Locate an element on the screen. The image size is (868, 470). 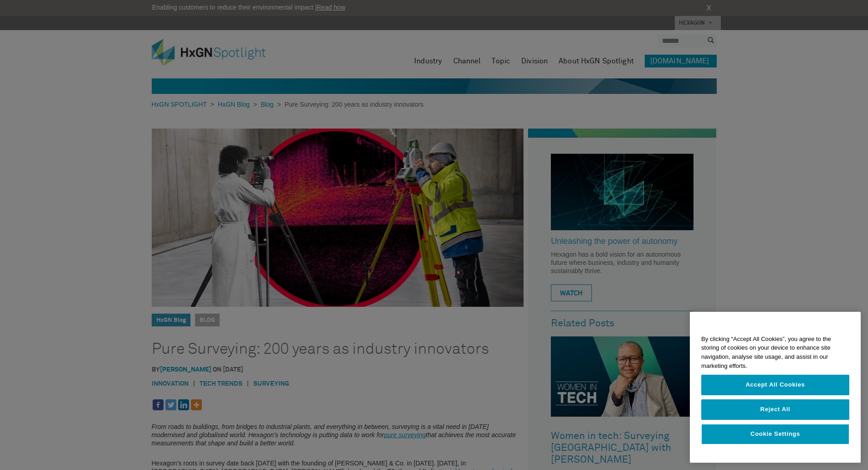
button: Reject All is located at coordinates (775, 410).